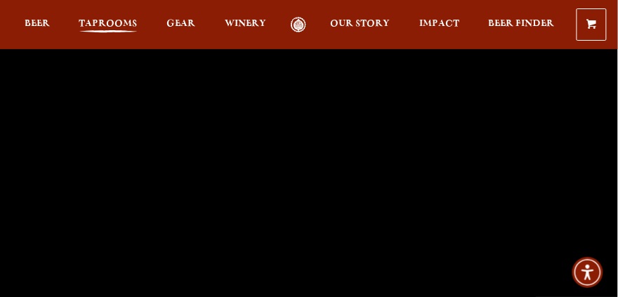  Describe the element at coordinates (360, 25) in the screenshot. I see `a: Our Story` at that location.